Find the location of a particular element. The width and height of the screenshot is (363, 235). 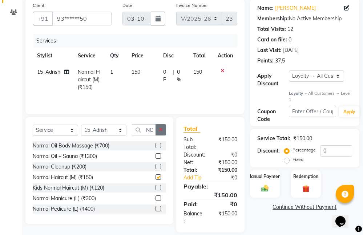

th: Qty is located at coordinates (116, 56).